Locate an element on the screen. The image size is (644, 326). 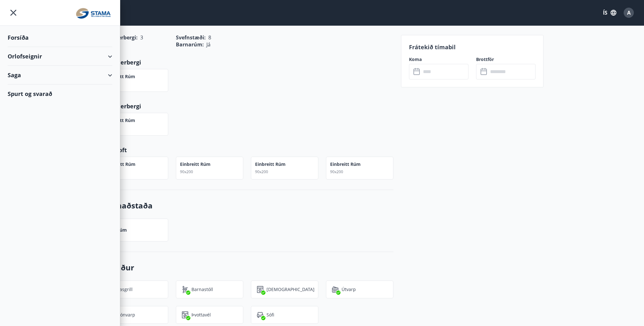
span: Já is located at coordinates (208, 44).